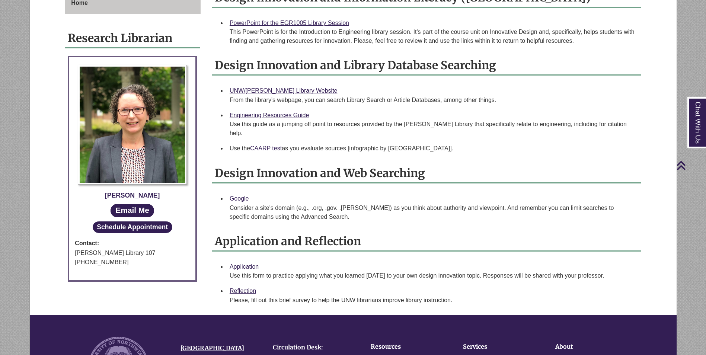  Describe the element at coordinates (497, 347) in the screenshot. I see `h4: Services` at that location.